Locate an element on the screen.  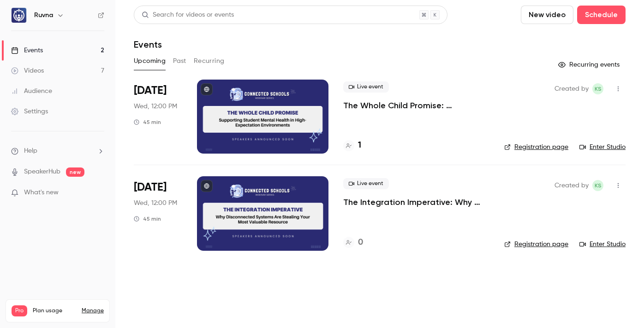
a: The Whole Child Promise: Supporting Student Mental Health in High-Expectation Environments is located at coordinates (416, 105).